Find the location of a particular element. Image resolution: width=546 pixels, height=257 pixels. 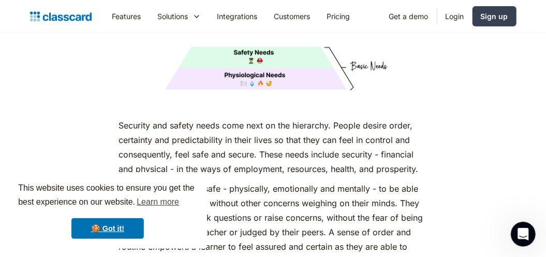

a: dismiss cookie message is located at coordinates (108, 228).